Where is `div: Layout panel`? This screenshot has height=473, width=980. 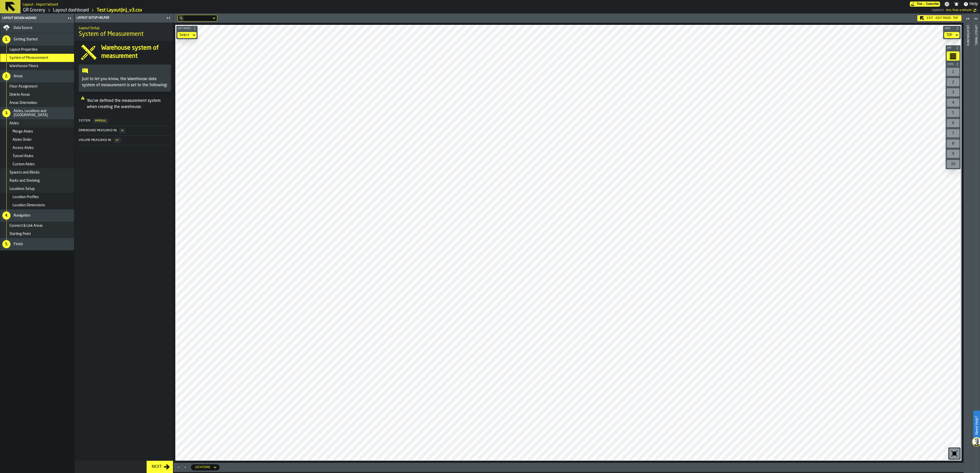 div: Layout panel is located at coordinates (976, 248).